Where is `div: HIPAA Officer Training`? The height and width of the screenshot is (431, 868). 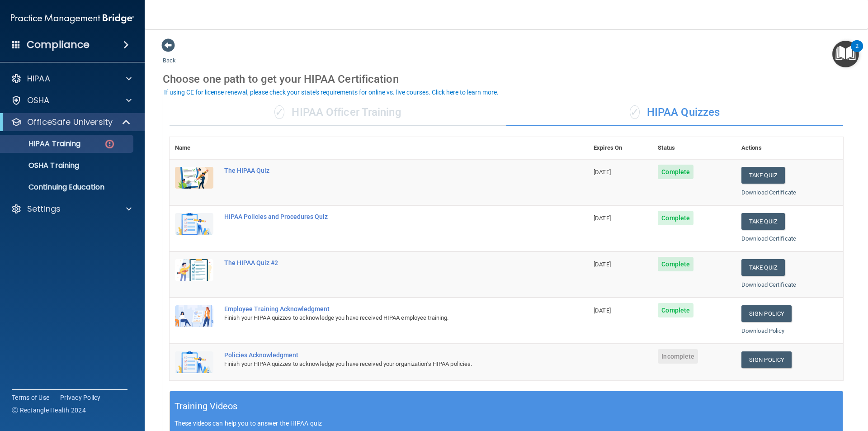 div: HIPAA Officer Training is located at coordinates (337, 112).